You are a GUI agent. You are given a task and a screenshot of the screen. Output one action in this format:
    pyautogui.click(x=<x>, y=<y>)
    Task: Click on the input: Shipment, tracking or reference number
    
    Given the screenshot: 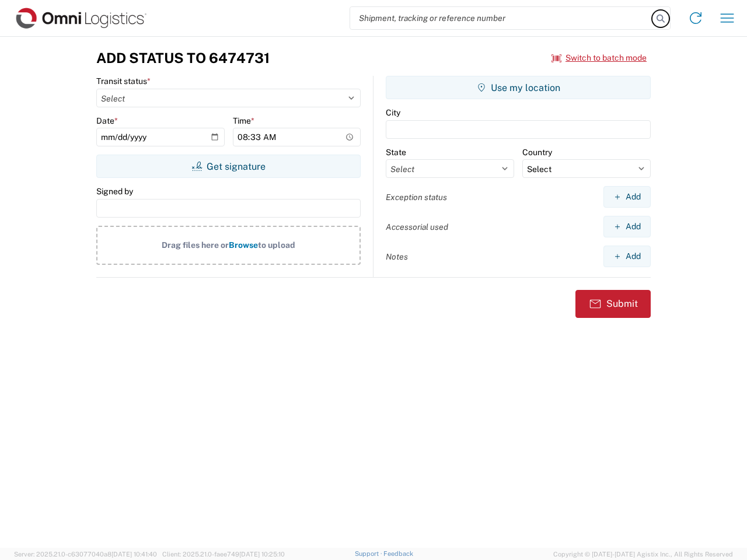 What is the action you would take?
    pyautogui.click(x=501, y=18)
    